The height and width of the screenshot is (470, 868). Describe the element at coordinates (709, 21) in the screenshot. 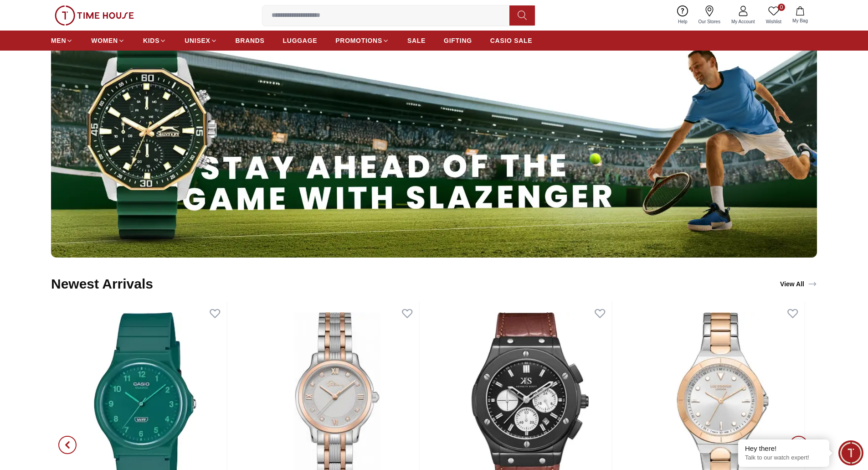

I see `span: Our Stores` at that location.